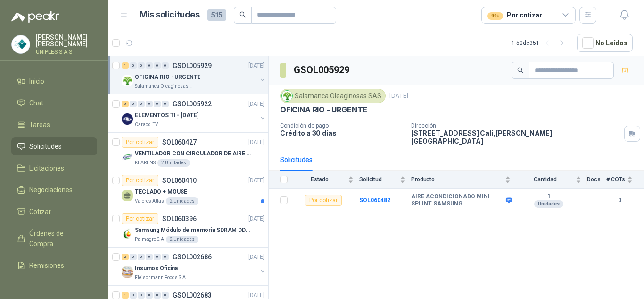 This screenshot has width=644, height=299. What do you see at coordinates (161, 278) in the screenshot?
I see `p: Fleischmann Foods S.A.` at bounding box center [161, 278].